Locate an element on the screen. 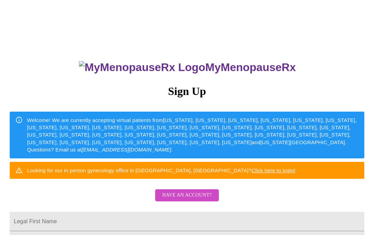 This screenshot has width=374, height=235. h3: MyMenopauseRx is located at coordinates (188, 67).